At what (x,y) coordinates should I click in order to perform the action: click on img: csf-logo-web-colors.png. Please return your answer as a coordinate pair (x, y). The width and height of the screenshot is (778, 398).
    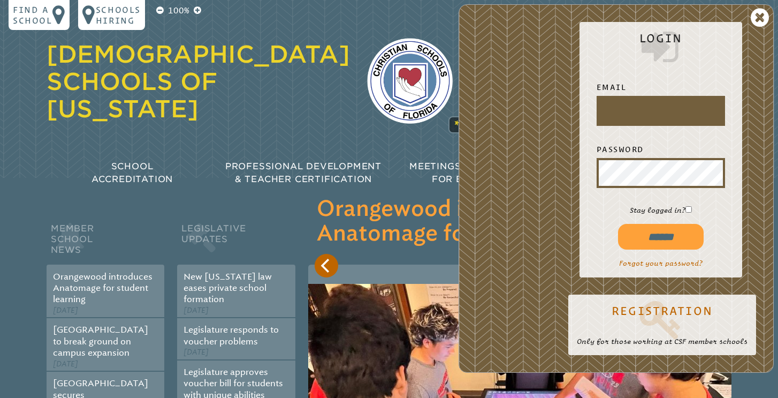
    Looking at the image, I should click on (410, 81).